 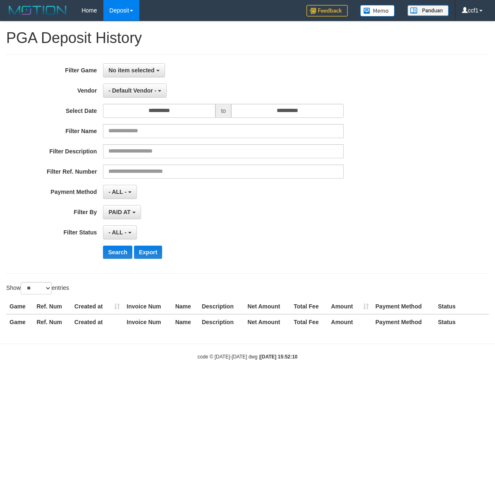 I want to click on button: PAID AT, so click(x=122, y=212).